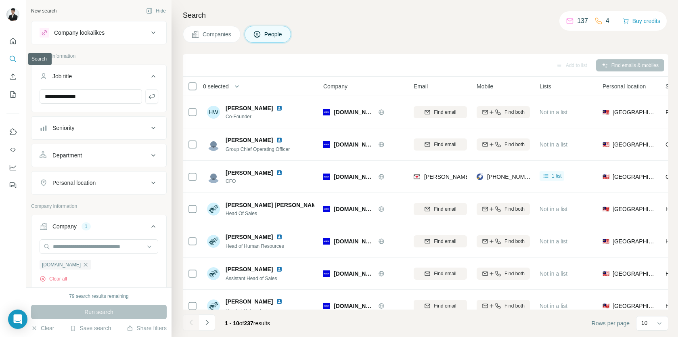  Describe the element at coordinates (270, 214) in the screenshot. I see `span: Head Of Sales` at that location.